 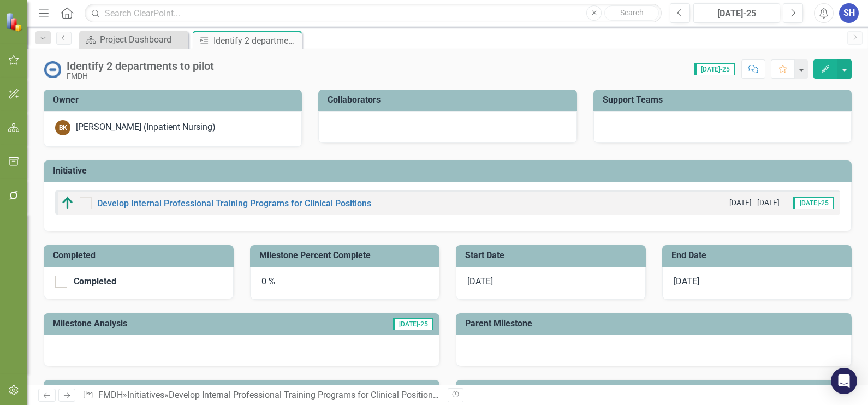 I want to click on input: Search ClearPoint..., so click(x=373, y=13).